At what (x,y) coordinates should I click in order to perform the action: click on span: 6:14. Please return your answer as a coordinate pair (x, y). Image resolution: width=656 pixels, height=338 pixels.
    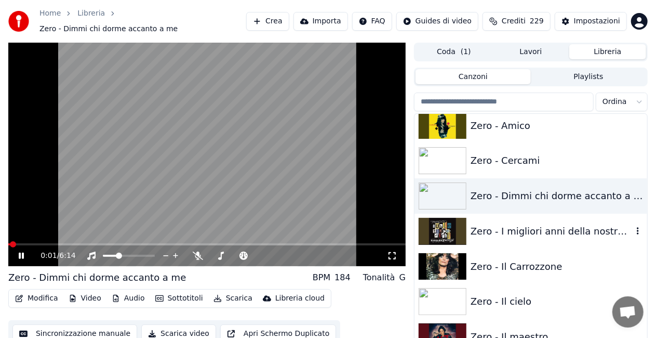
    Looking at the image, I should click on (67, 256).